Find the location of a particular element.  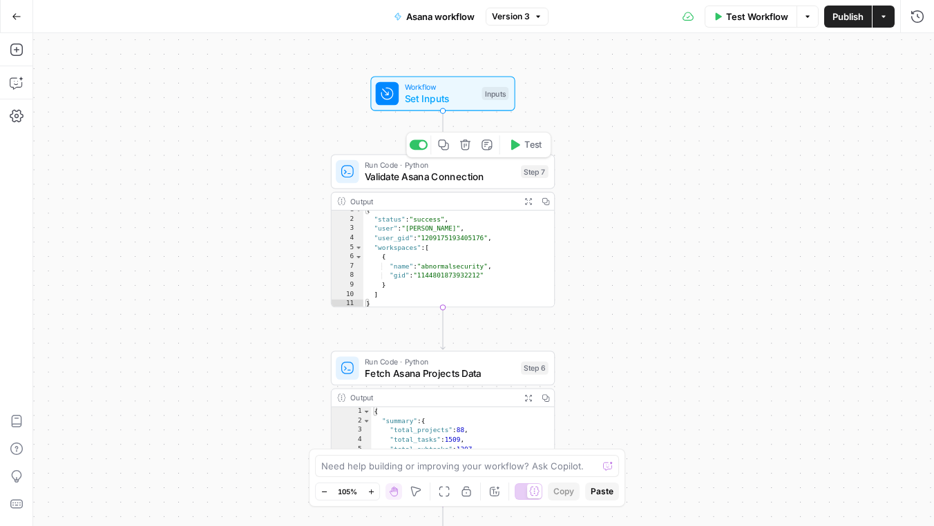

span: Test is located at coordinates (532, 144).